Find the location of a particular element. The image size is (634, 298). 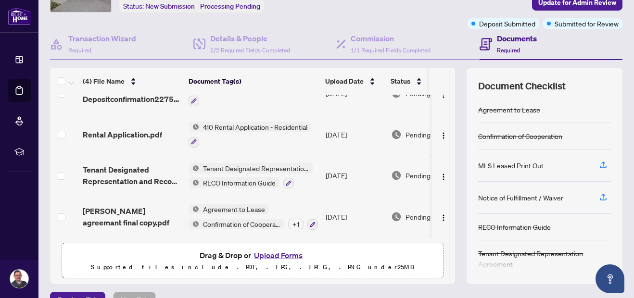

span: Tenant Designated Representation Agreement is located at coordinates (256, 168).